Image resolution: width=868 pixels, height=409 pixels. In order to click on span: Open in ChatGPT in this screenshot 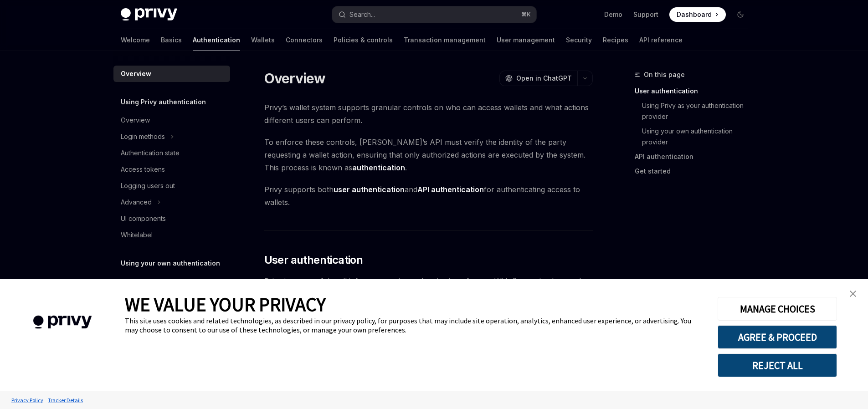, I will do `click(544, 78)`.